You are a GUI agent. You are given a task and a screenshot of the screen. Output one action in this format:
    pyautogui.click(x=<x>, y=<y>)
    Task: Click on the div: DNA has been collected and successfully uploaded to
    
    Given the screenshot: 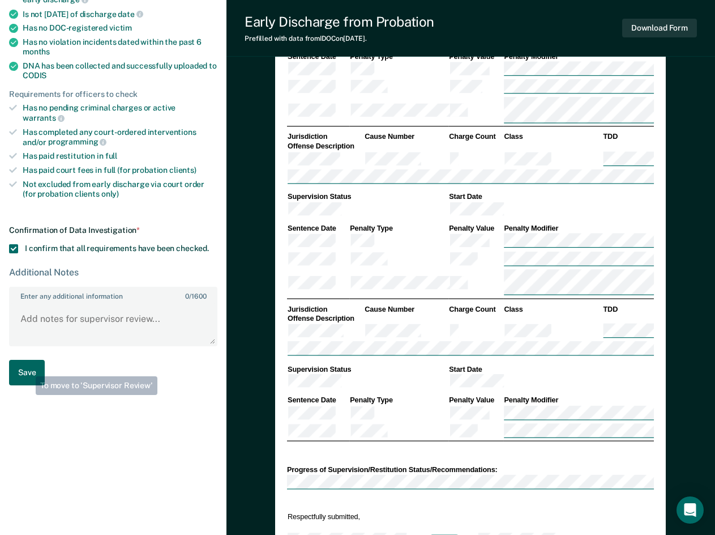 What is the action you would take?
    pyautogui.click(x=120, y=71)
    